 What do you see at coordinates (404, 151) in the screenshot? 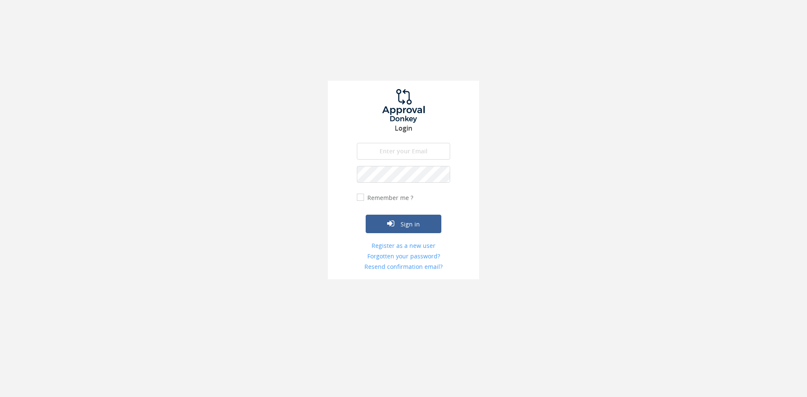
I see `input: Enter your Email` at bounding box center [404, 151].